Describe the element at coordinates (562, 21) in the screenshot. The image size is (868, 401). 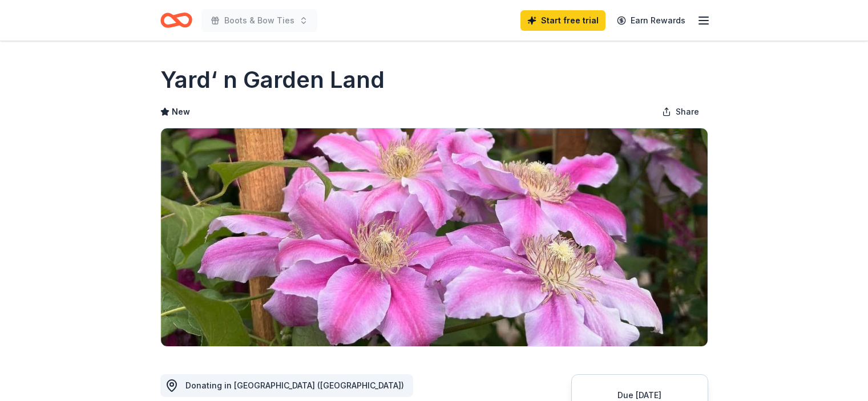
I see `a: Start free trial` at that location.